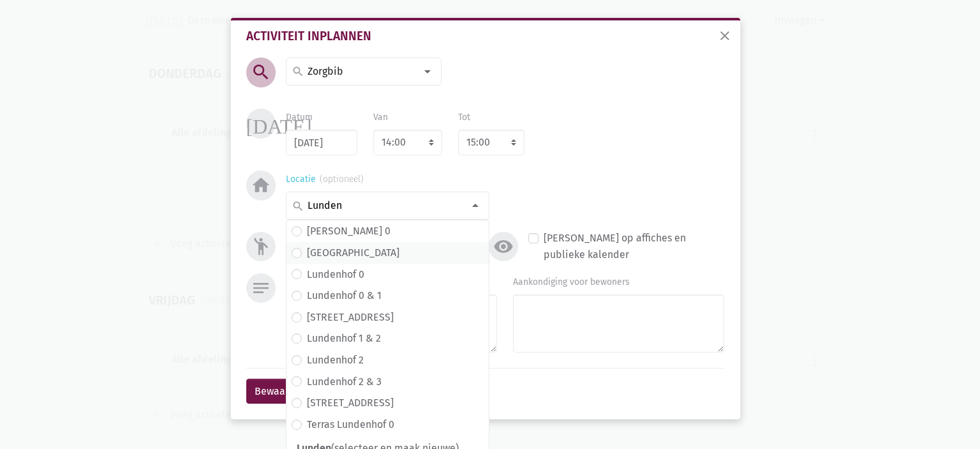 Image resolution: width=980 pixels, height=449 pixels. What do you see at coordinates (325, 179) in the screenshot?
I see `label: Locatie` at bounding box center [325, 179].